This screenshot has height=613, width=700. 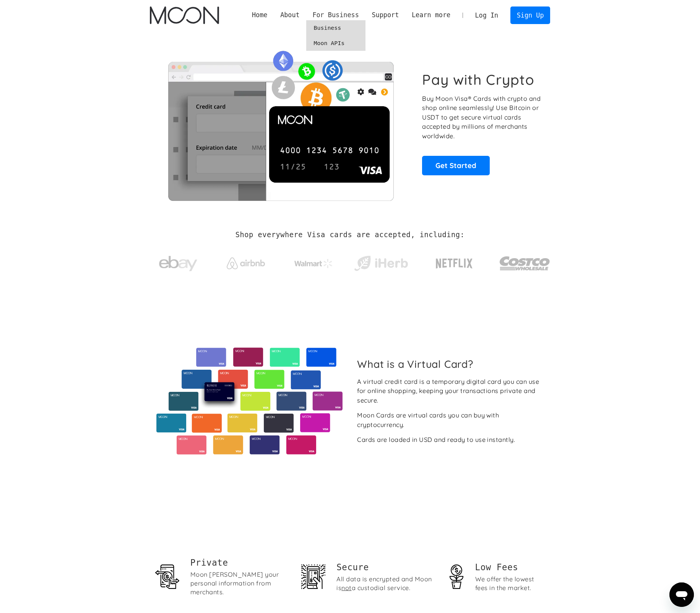 What do you see at coordinates (314, 264) in the screenshot?
I see `img: Walmart` at bounding box center [314, 264].